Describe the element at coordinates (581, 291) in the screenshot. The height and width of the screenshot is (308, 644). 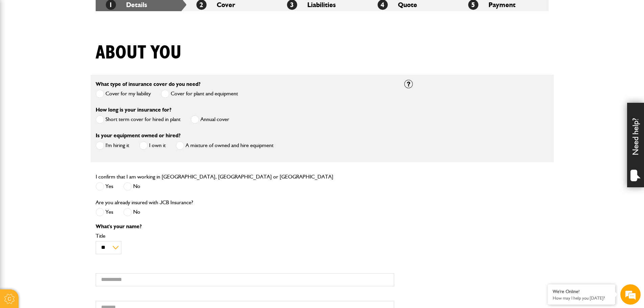
I see `div: We're Online!` at that location.